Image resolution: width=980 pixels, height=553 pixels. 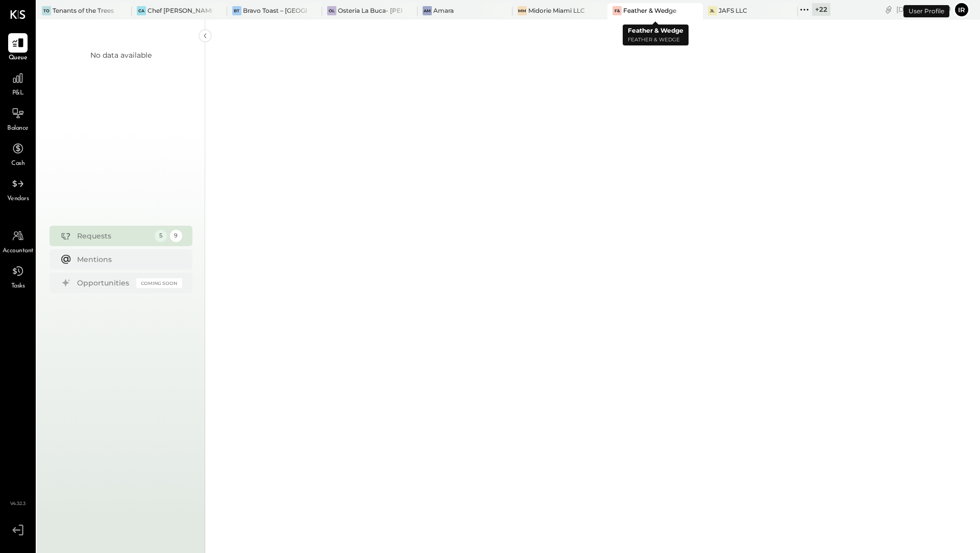 I want to click on div: Requests, so click(x=113, y=236).